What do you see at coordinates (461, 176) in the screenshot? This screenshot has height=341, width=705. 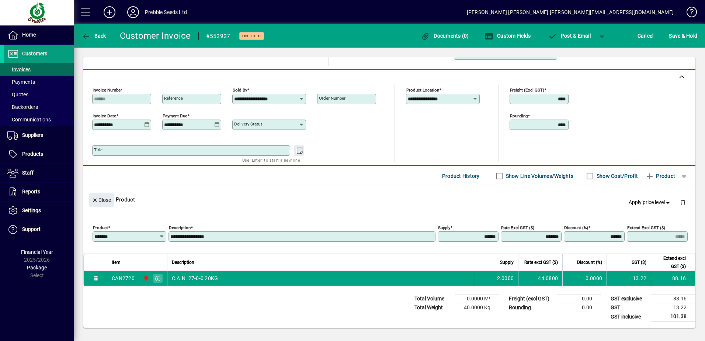 I see `button: Product History` at bounding box center [461, 176].